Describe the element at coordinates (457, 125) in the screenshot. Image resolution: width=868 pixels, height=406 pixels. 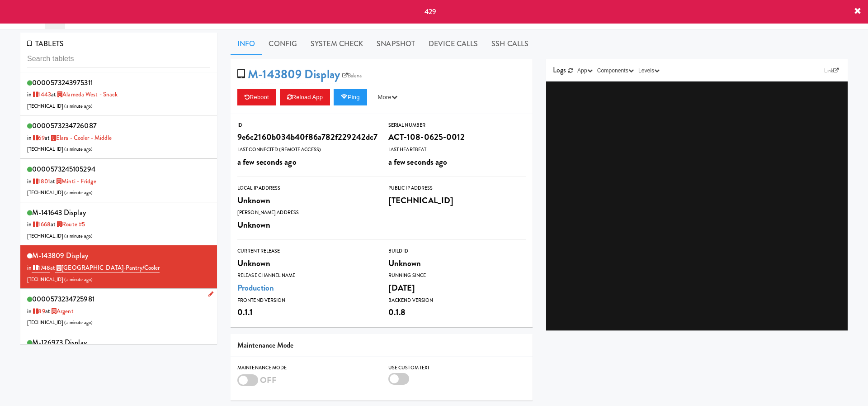
I see `div: Serial Number` at that location.